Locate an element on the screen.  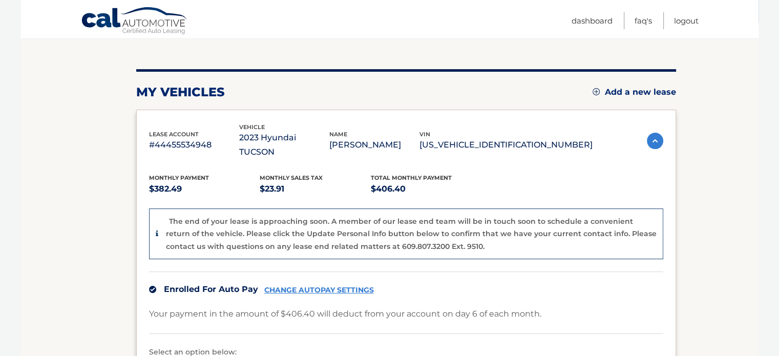
span: lease account is located at coordinates (174, 134).